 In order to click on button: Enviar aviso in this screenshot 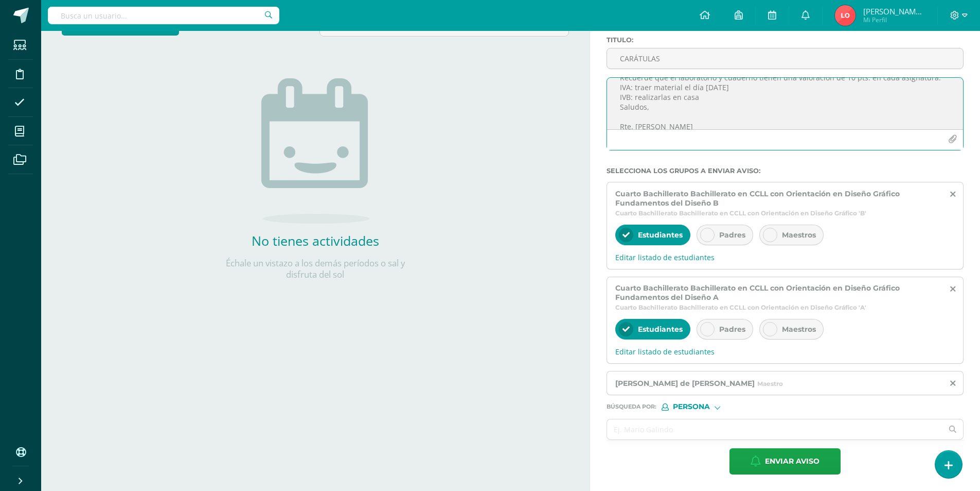, I will do `click(785, 461)`.